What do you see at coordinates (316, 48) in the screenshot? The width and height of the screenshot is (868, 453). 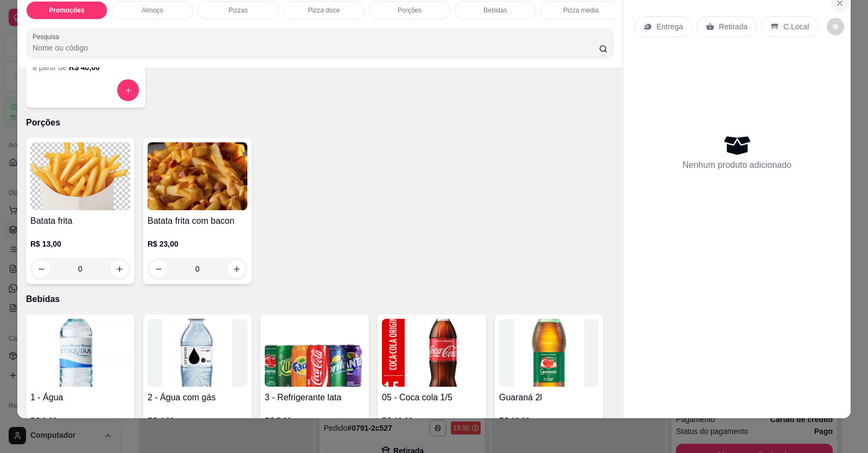 I see `input: Pesquisa` at bounding box center [316, 48].